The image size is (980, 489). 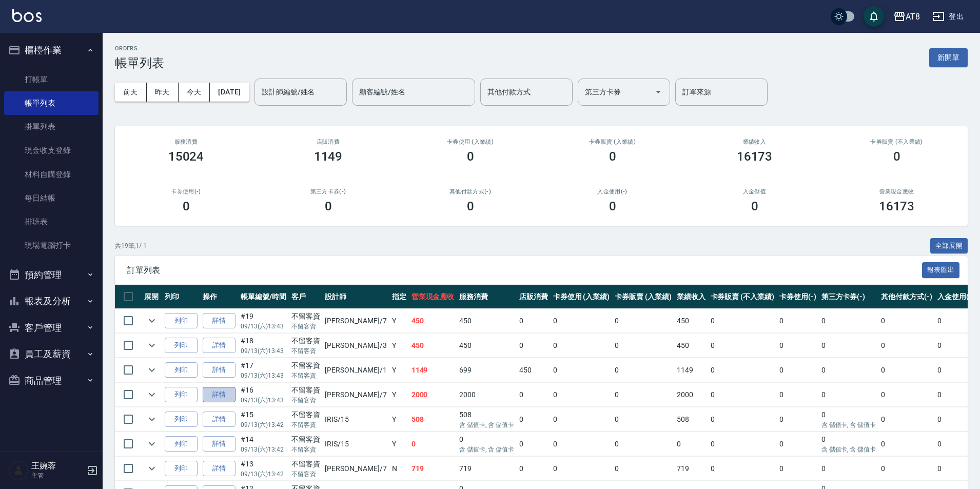 What do you see at coordinates (897, 142) in the screenshot?
I see `h2: 卡券販賣 (不入業績)` at bounding box center [897, 142].